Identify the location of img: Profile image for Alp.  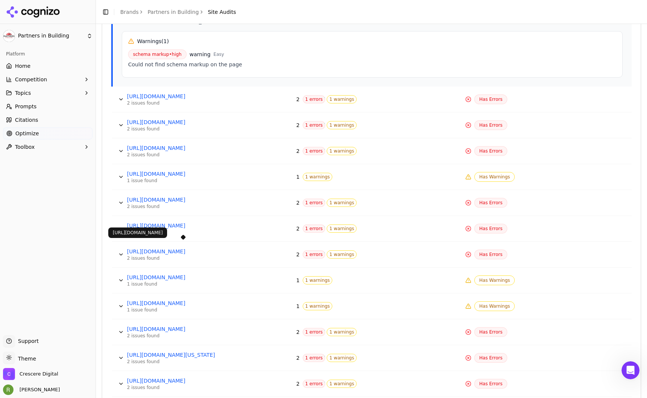
(116, 19).